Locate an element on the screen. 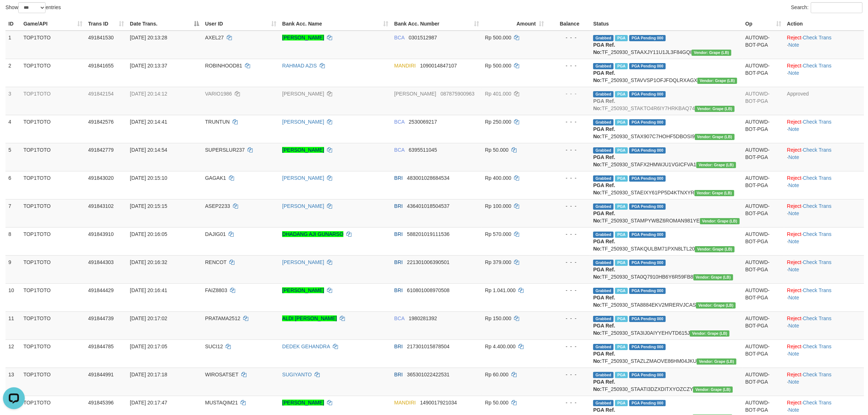  span: 491844739 is located at coordinates (101, 318).